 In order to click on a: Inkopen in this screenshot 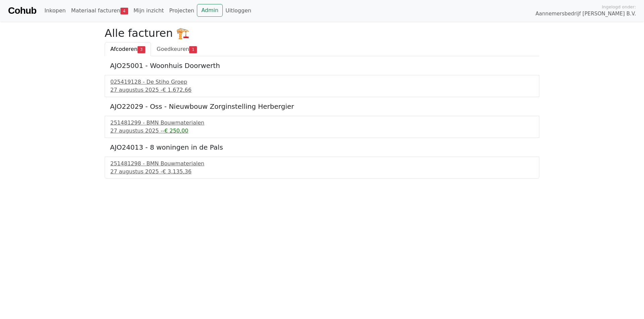, I will do `click(54, 11)`.